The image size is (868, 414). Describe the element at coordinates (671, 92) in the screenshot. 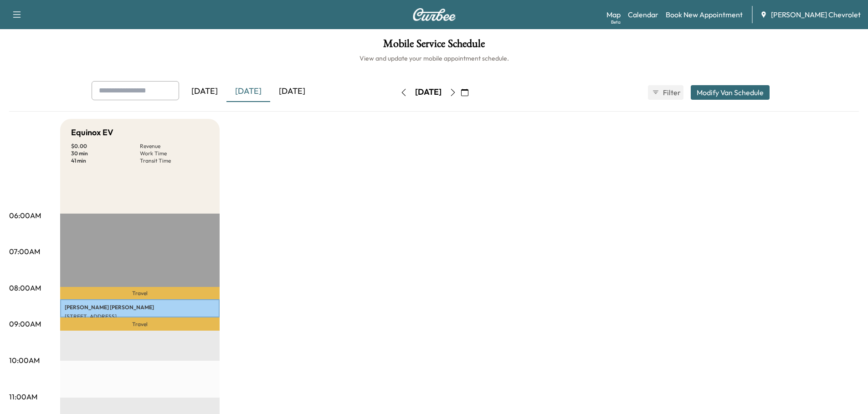

I see `span: Filter` at that location.